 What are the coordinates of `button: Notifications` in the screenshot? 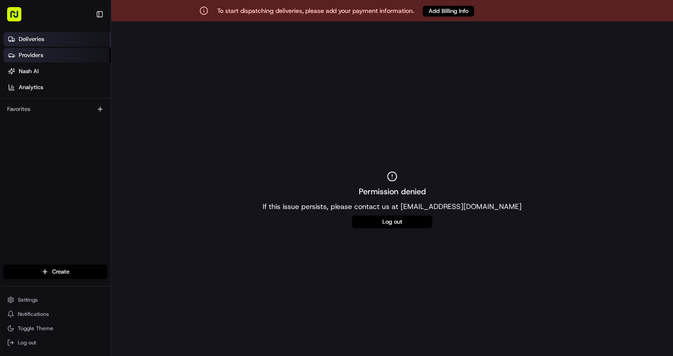 It's located at (55, 314).